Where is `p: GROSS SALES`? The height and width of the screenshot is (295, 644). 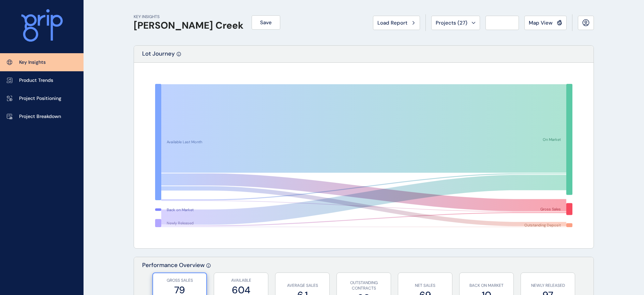
p: GROSS SALES is located at coordinates (180, 281).